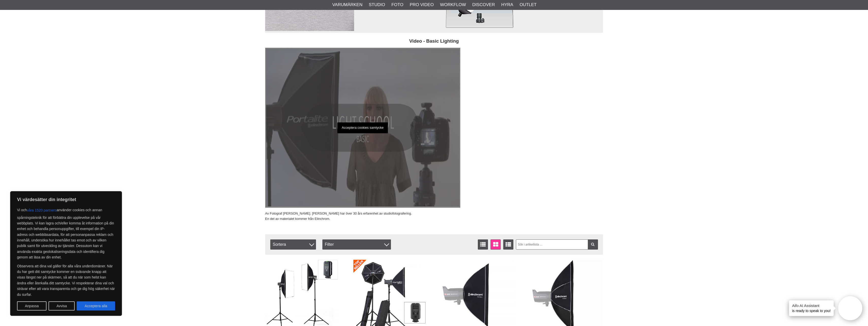 The image size is (868, 326). What do you see at coordinates (66, 253) in the screenshot?
I see `div: Vi värdesätter din integritet` at bounding box center [66, 253].